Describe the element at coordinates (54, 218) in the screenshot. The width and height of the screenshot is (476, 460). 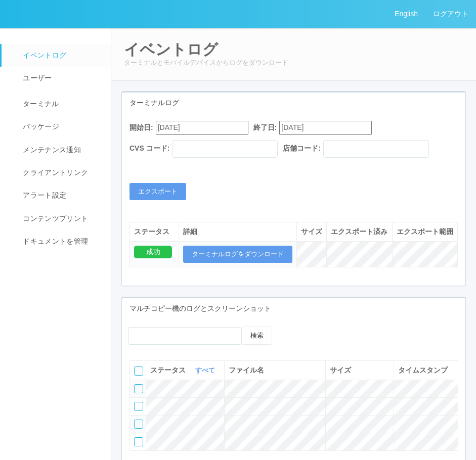
I see `span: コンテンツプリント` at that location.